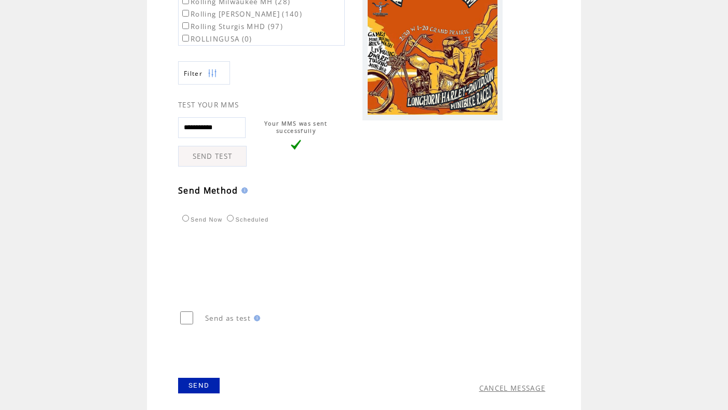  I want to click on span: TEST YOUR MMS, so click(208, 105).